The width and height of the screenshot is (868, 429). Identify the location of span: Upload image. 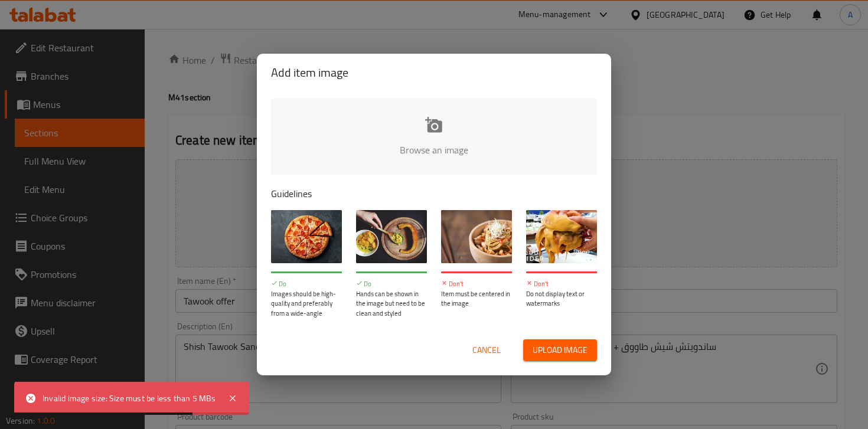
(559, 350).